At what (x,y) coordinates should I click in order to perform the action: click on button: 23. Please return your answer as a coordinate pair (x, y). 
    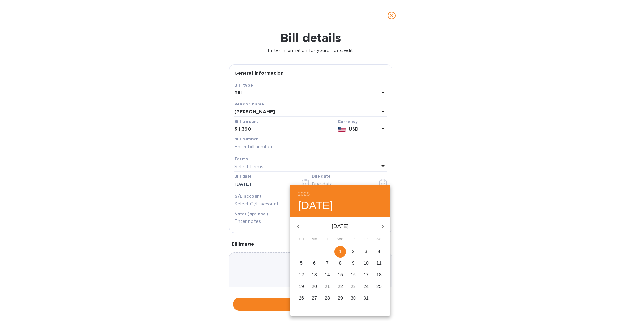
    Looking at the image, I should click on (353, 286).